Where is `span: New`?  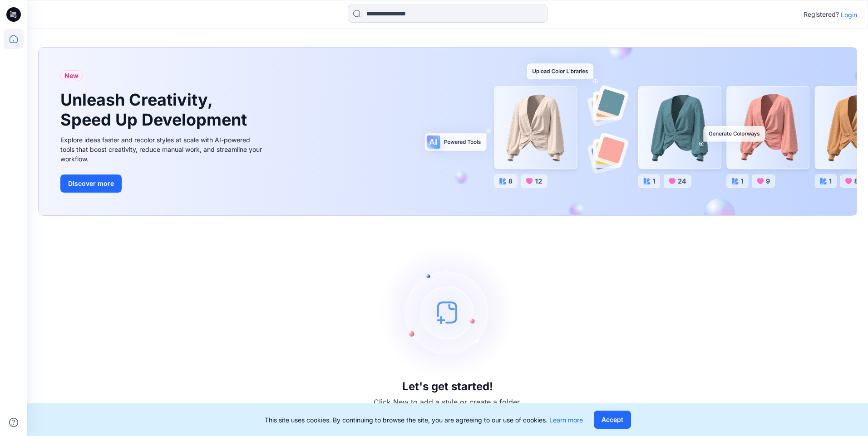
span: New is located at coordinates (71, 76).